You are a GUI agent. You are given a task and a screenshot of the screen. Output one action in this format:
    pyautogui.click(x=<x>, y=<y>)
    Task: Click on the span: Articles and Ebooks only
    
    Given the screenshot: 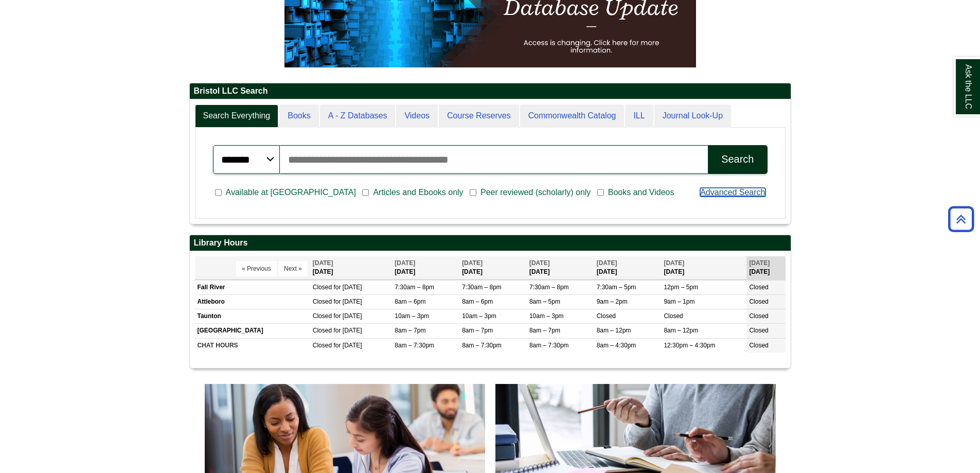 What is the action you would take?
    pyautogui.click(x=418, y=193)
    